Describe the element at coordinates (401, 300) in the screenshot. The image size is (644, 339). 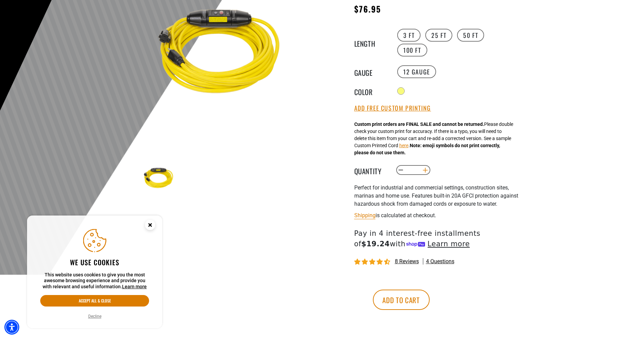
I see `button: Add to cart` at that location.